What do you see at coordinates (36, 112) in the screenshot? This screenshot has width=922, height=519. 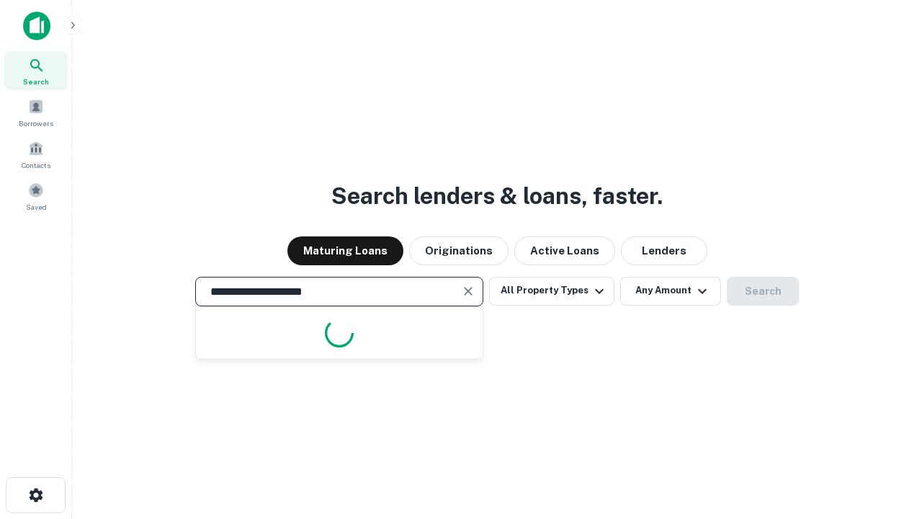 I see `a: Borrowers` at bounding box center [36, 112].